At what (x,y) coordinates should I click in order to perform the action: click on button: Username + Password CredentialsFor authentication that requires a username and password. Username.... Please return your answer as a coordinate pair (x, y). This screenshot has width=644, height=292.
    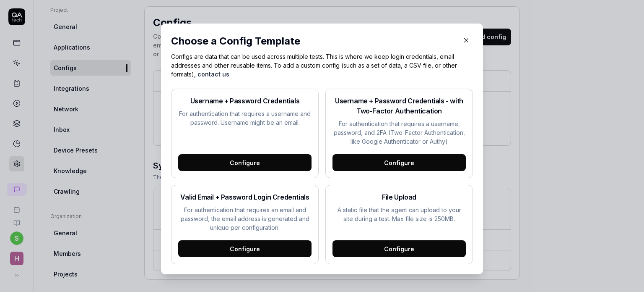
    Looking at the image, I should click on (245, 133).